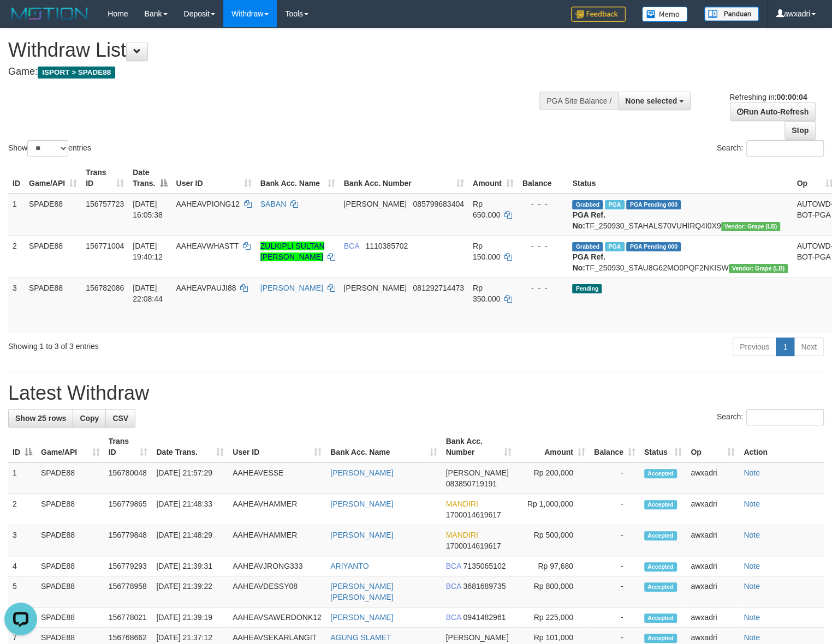 The width and height of the screenshot is (832, 644). I want to click on span: Marked by awxadri, so click(614, 247).